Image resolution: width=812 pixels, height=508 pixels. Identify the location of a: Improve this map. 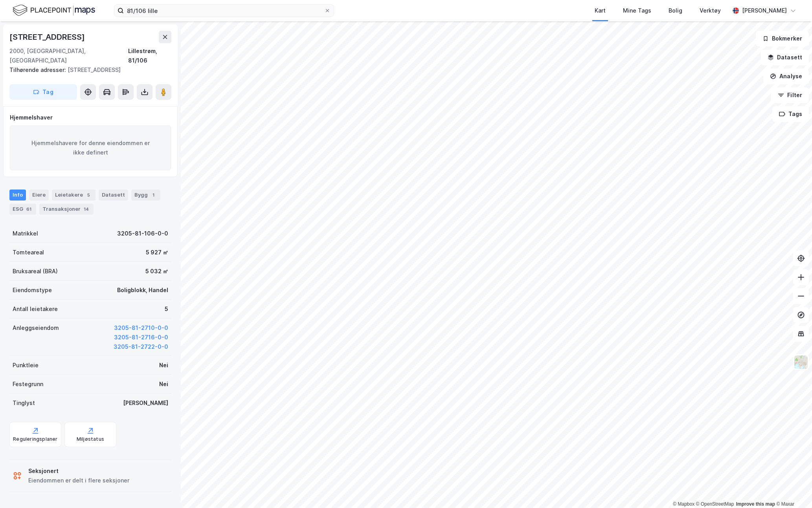
(756, 504).